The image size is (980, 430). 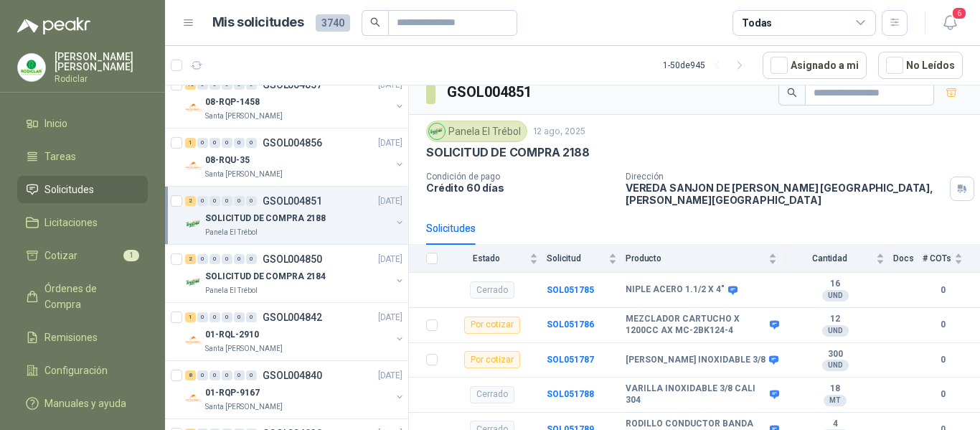 What do you see at coordinates (61, 255) in the screenshot?
I see `span: Cotizar` at bounding box center [61, 255].